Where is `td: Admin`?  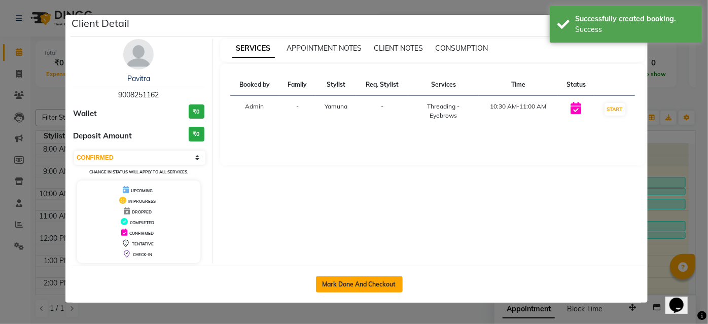
td: Admin is located at coordinates (255, 111).